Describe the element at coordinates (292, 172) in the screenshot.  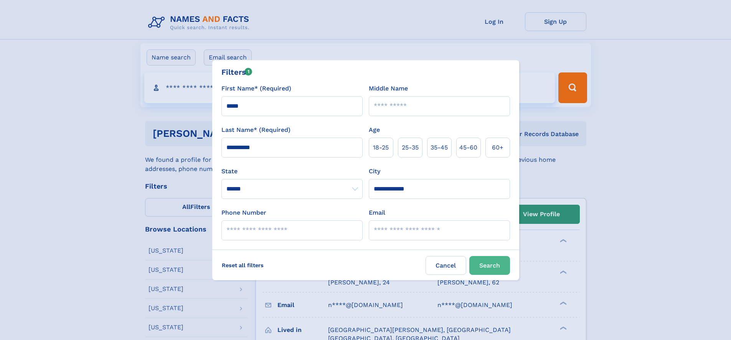
I see `label: State` at that location.